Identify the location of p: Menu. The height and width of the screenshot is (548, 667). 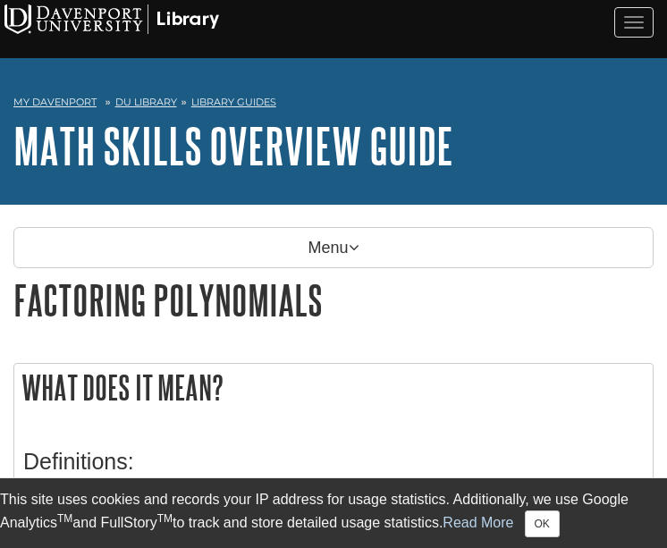
(333, 248).